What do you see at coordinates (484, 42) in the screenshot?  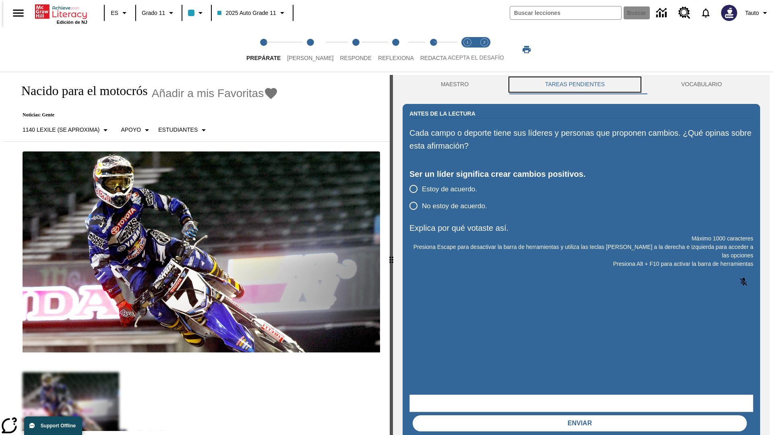 I see `text: 2` at bounding box center [484, 42].